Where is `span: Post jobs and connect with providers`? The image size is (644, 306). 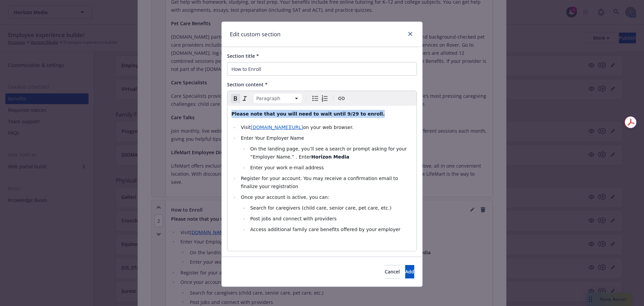
span: Post jobs and connect with providers is located at coordinates (294, 218).